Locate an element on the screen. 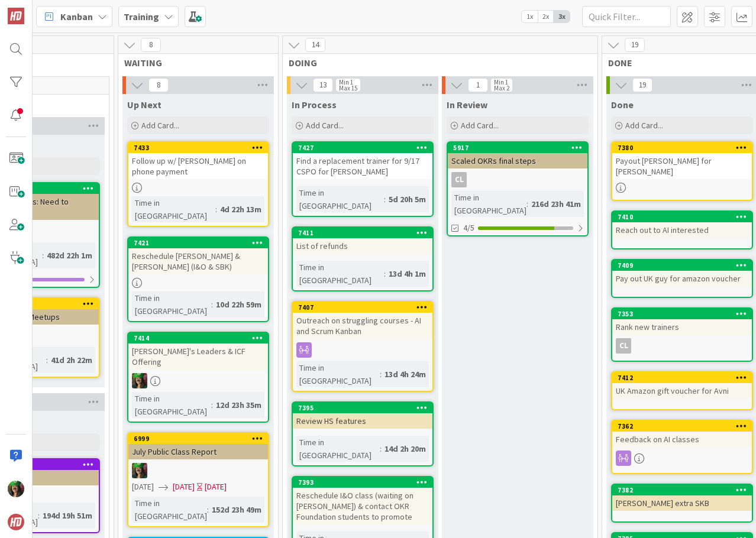 The height and width of the screenshot is (538, 756). div: July Public Class Report is located at coordinates (198, 452).